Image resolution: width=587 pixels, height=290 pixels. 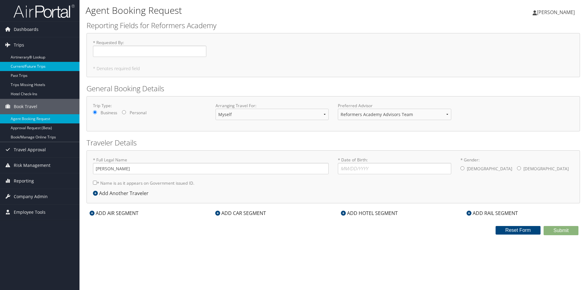 What do you see at coordinates (211, 168) in the screenshot?
I see `input: * Full Legal Name` at bounding box center [211, 168].